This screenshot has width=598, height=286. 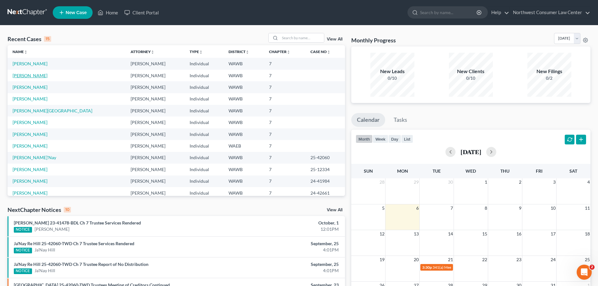 I want to click on span: New Case, so click(x=76, y=13).